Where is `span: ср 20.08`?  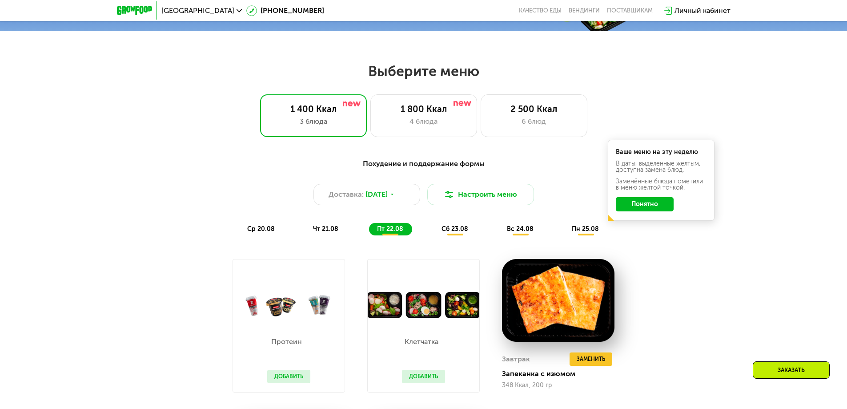
span: ср 20.08 is located at coordinates (261, 229).